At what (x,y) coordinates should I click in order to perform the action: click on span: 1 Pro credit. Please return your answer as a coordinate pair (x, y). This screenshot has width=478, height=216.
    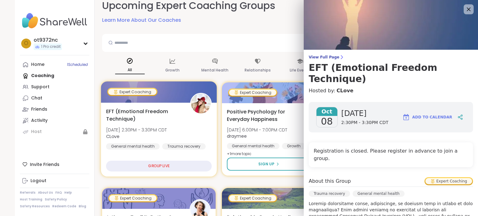
    Looking at the image, I should click on (51, 47).